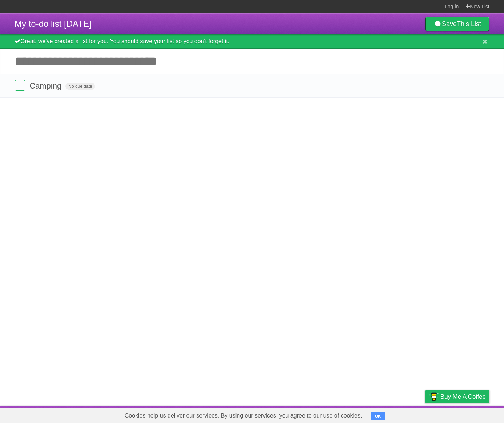 The width and height of the screenshot is (504, 423). What do you see at coordinates (467, 414) in the screenshot?
I see `a: Suggest a feature` at bounding box center [467, 414].